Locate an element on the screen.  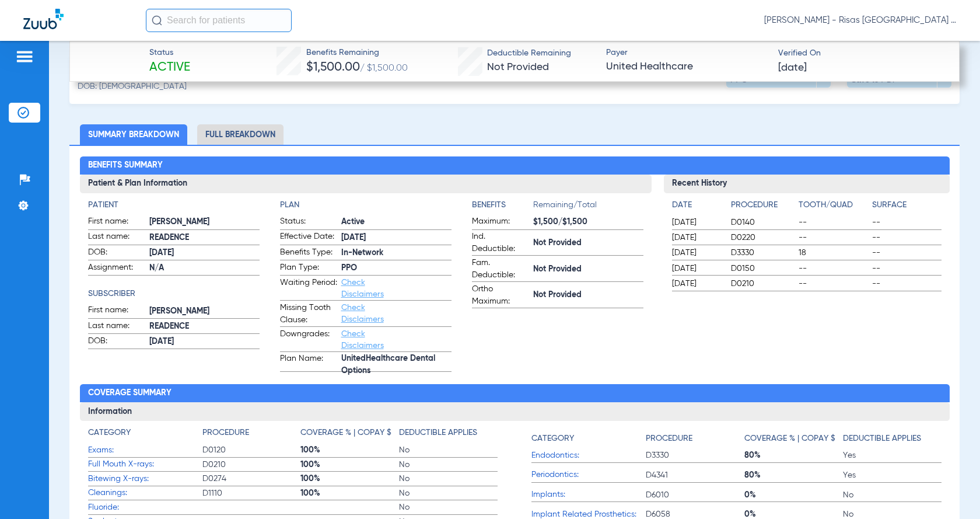
span: D0140 is located at coordinates (763, 223).